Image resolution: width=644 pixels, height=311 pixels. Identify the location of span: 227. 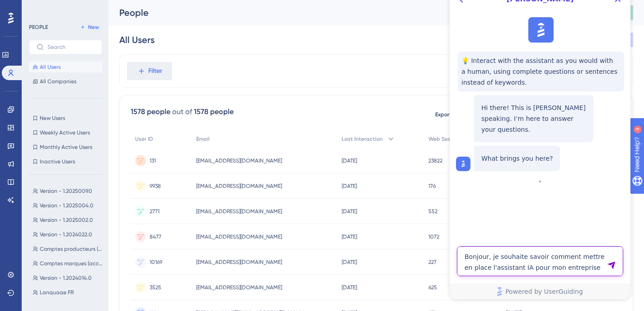
(433, 262).